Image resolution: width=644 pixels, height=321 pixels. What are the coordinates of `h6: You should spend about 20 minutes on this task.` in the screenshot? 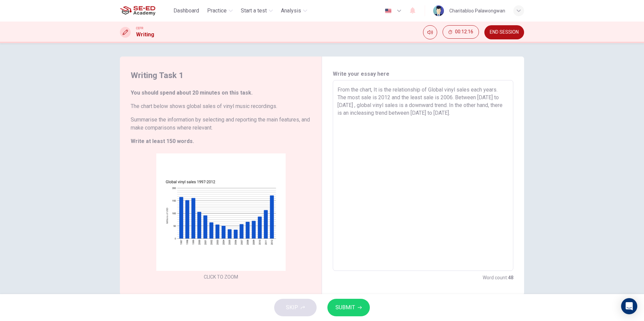 It's located at (221, 93).